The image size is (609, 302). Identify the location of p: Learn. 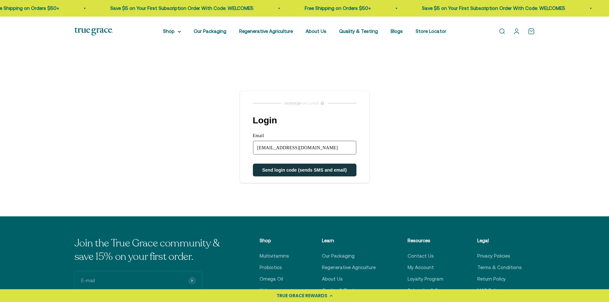
(349, 241).